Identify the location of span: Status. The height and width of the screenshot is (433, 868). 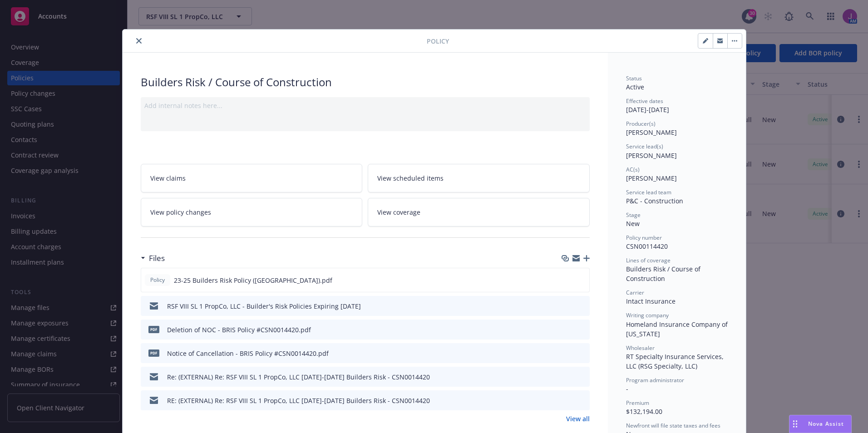
(634, 78).